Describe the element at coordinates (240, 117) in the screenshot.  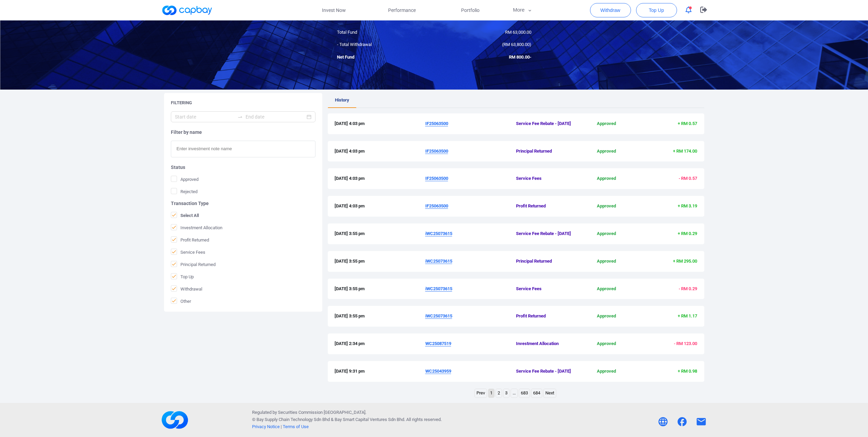
I see `span: to` at that location.